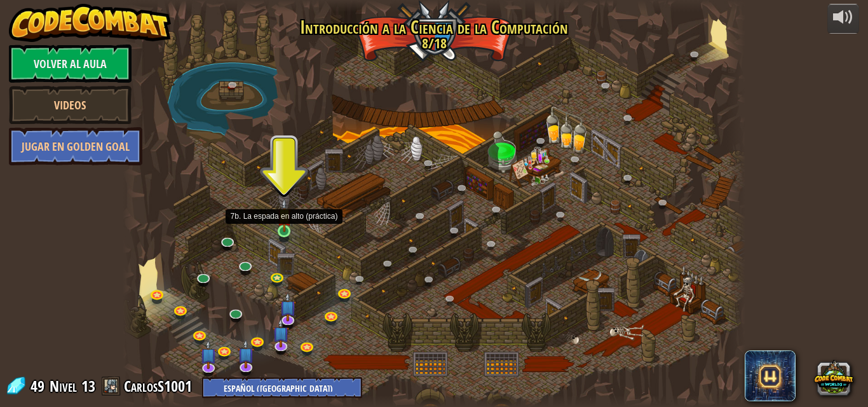 This screenshot has width=868, height=407. Describe the element at coordinates (284, 215) in the screenshot. I see `img: level-banner-started.png` at that location.